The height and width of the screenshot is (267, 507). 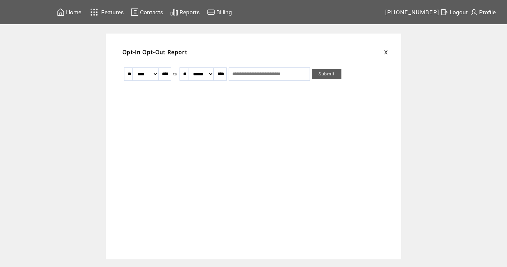 What do you see at coordinates (174, 12) in the screenshot?
I see `img: chart.svg` at bounding box center [174, 12].